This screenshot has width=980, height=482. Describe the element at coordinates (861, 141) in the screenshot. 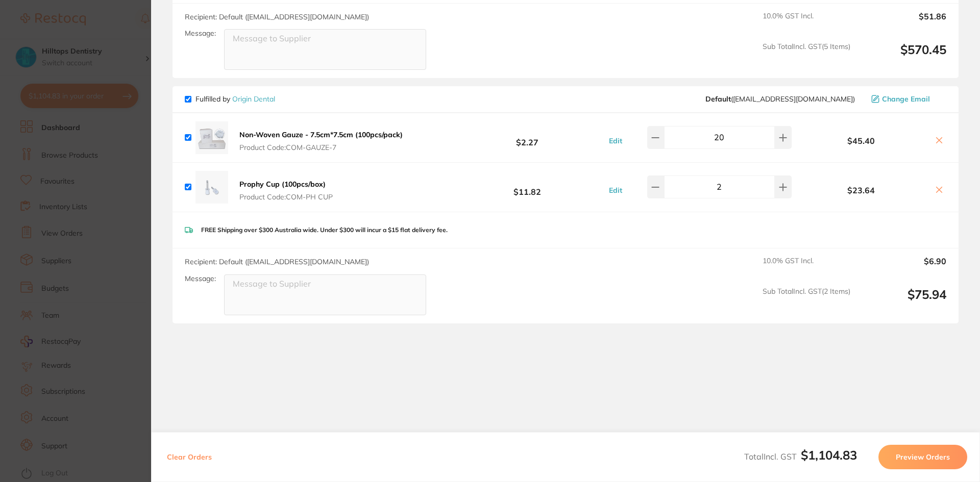

I see `b: $45.40` at that location.